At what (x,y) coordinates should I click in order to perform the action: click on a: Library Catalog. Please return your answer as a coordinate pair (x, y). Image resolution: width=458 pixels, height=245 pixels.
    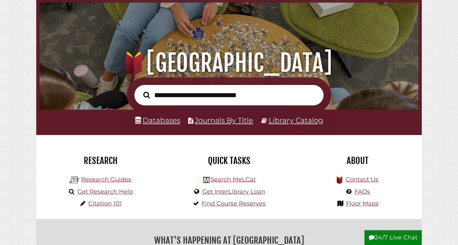
    Looking at the image, I should click on (296, 120).